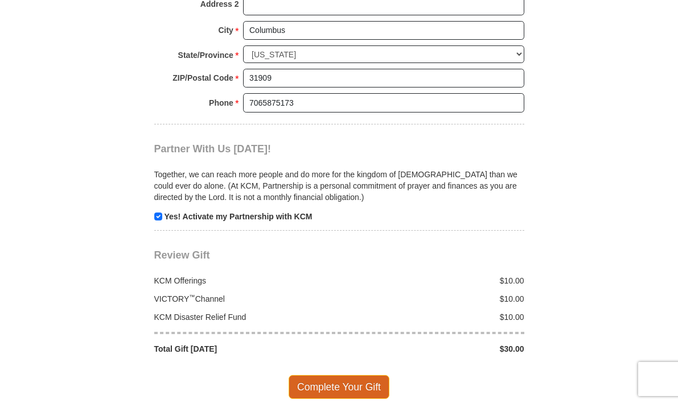  Describe the element at coordinates (243, 299) in the screenshot. I see `div: VICTORY Channel` at that location.